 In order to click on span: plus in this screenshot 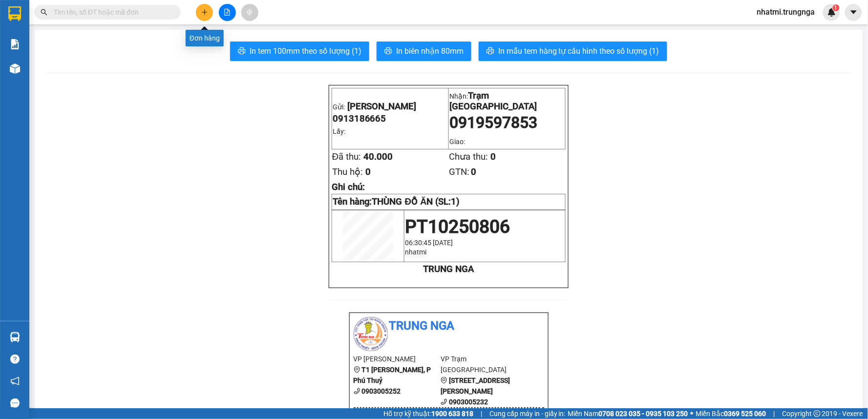, I will do `click(205, 12)`.